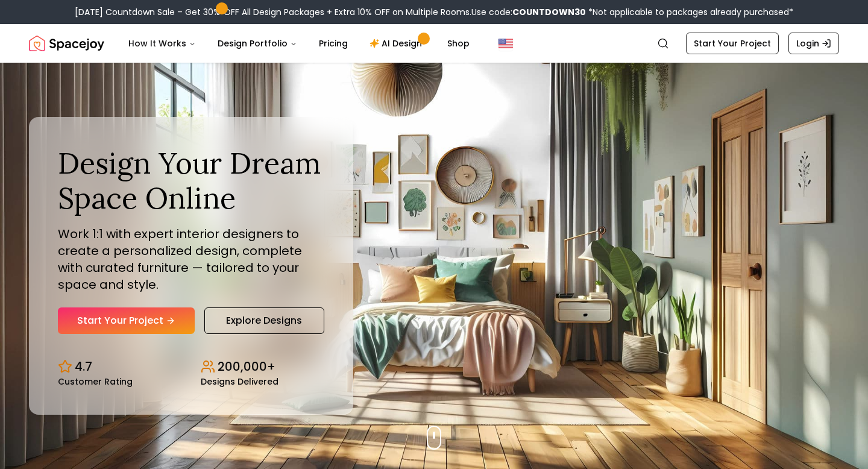  What do you see at coordinates (191, 259) in the screenshot?
I see `p: Work 1:1 with expert interior designers to create a personalized design, complete with curated fu...` at bounding box center [191, 259].